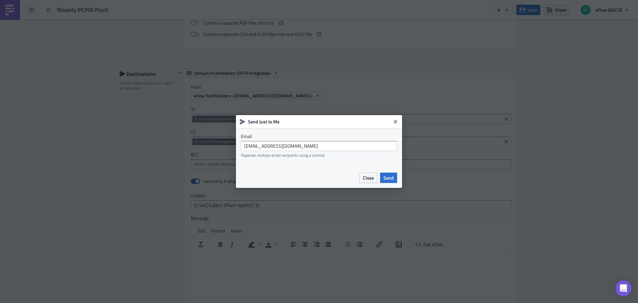 The image size is (638, 303). What do you see at coordinates (319, 136) in the screenshot?
I see `label: Email` at bounding box center [319, 136].